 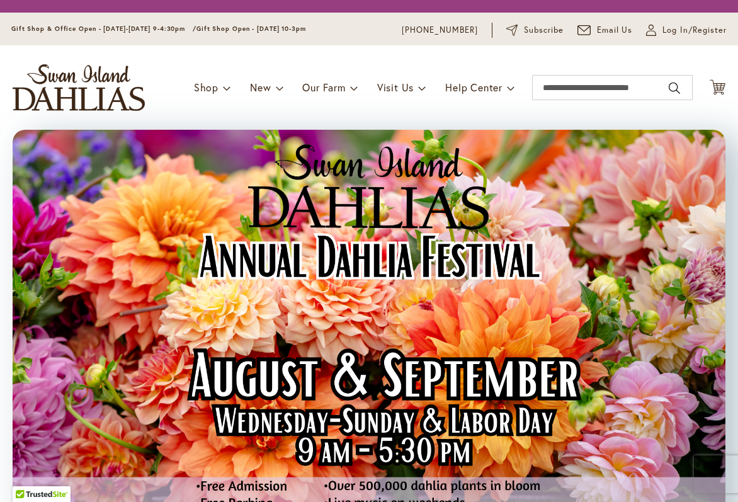 What do you see at coordinates (79, 87) in the screenshot?
I see `a: store logo` at bounding box center [79, 87].